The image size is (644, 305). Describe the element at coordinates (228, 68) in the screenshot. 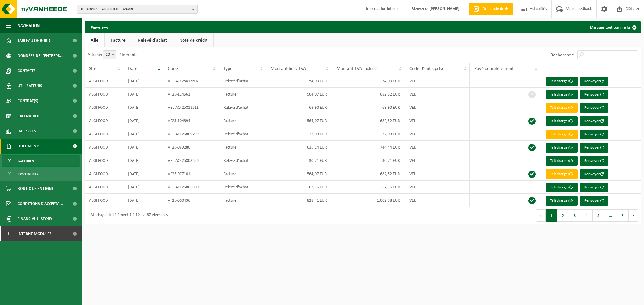

I see `span: Type` at that location.